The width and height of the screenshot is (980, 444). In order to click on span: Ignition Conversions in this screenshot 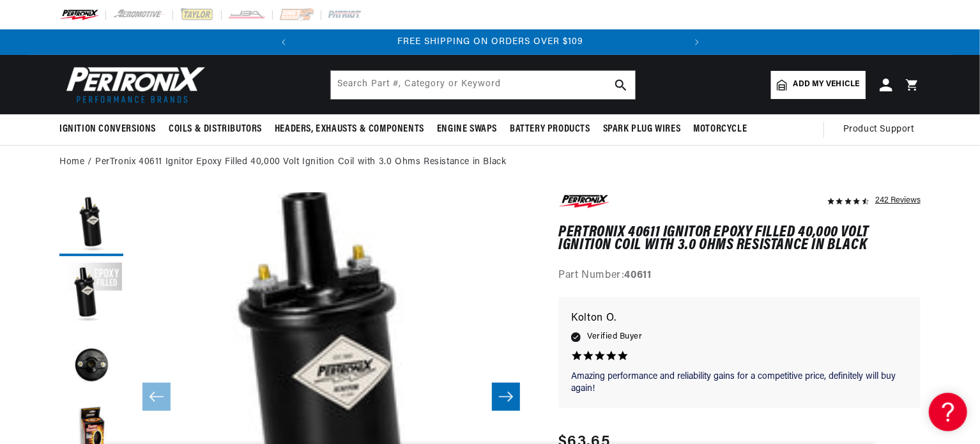, I will do `click(107, 129)`.